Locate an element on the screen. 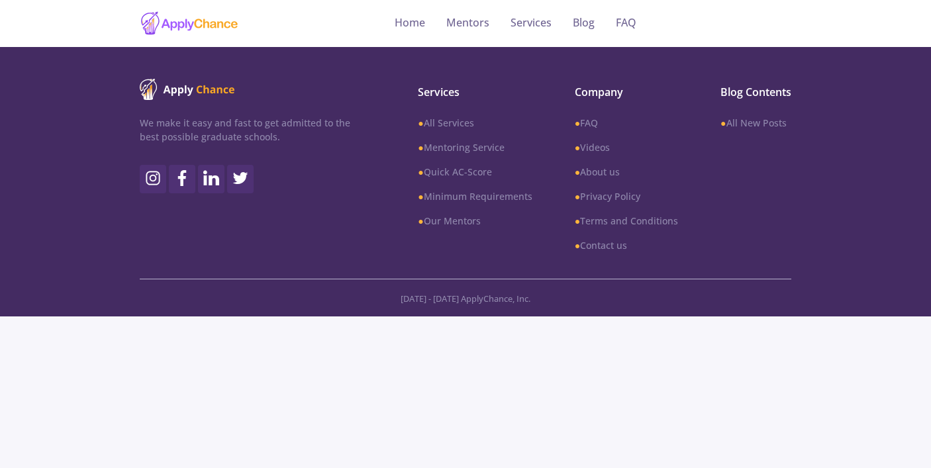 The height and width of the screenshot is (468, 931). a: ●Minimum Requirements is located at coordinates (475, 196).